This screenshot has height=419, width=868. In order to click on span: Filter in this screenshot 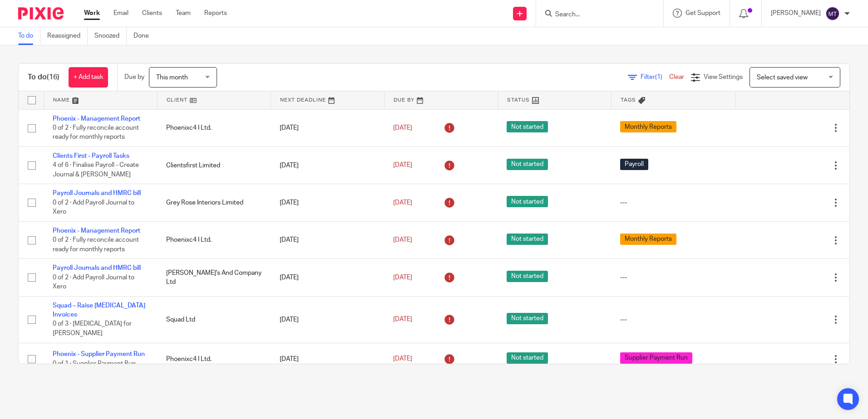, I will do `click(654, 77)`.